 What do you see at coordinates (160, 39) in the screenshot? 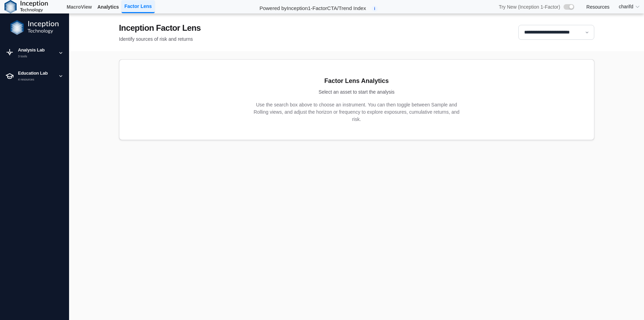
I see `div: Identify sources of risk and returns` at bounding box center [160, 39].